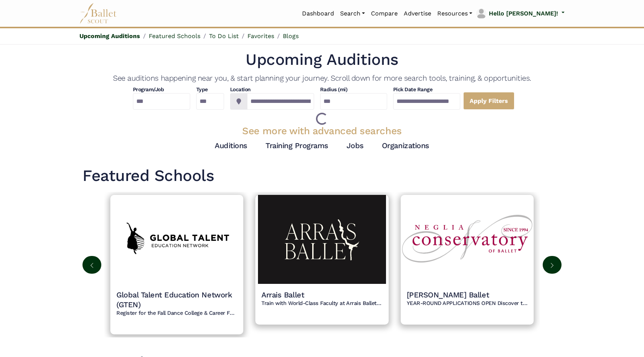 This screenshot has width=644, height=357. Describe the element at coordinates (481, 13) in the screenshot. I see `img: profile picture` at that location.